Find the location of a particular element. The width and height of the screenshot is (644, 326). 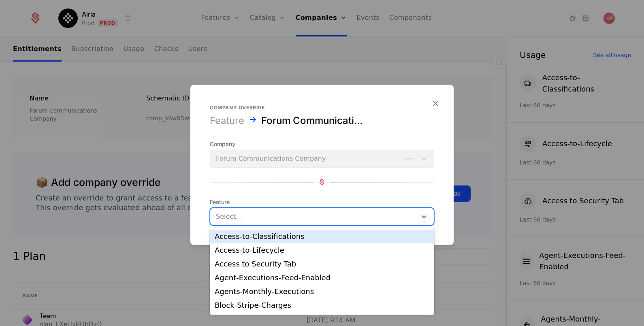

span: Feature is located at coordinates (322, 202).